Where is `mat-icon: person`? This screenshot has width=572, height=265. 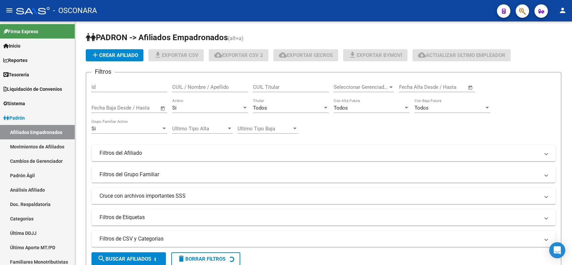
mat-icon: person is located at coordinates (563, 10).